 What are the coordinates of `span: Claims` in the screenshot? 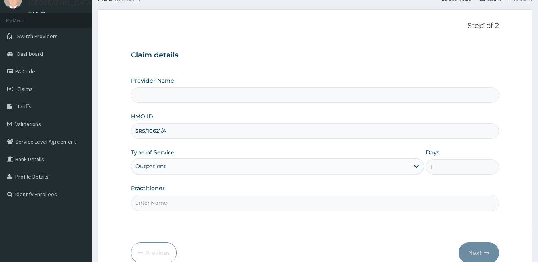 It's located at (25, 89).